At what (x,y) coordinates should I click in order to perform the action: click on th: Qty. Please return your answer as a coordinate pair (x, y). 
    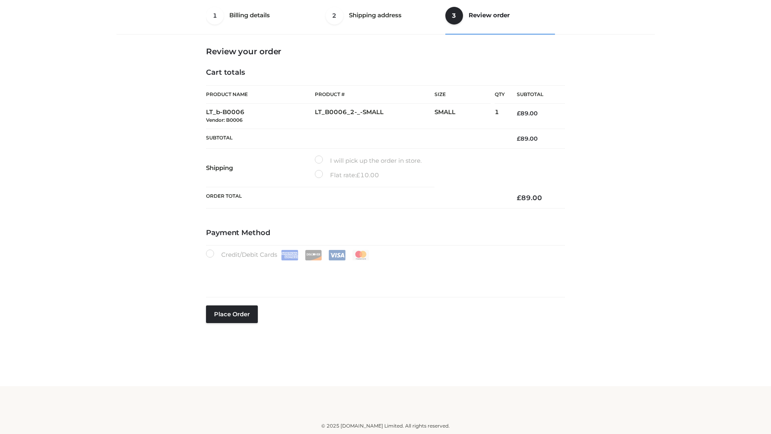
    Looking at the image, I should click on (499, 94).